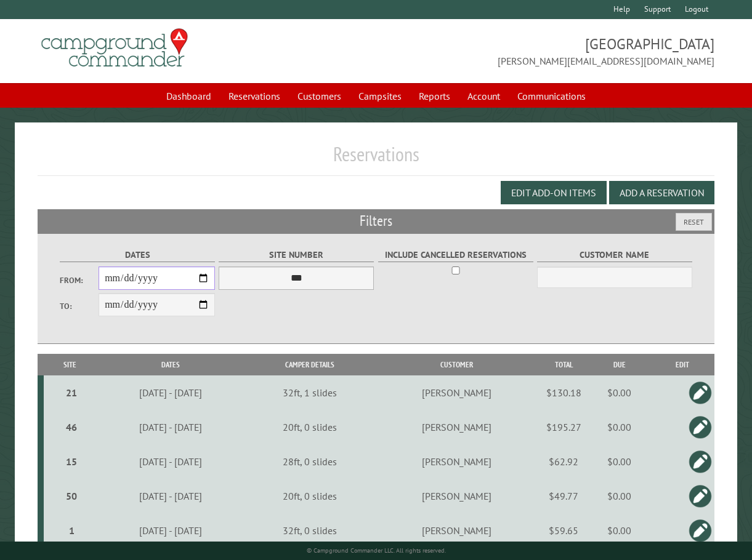 This screenshot has width=752, height=560. I want to click on th: Edit, so click(682, 365).